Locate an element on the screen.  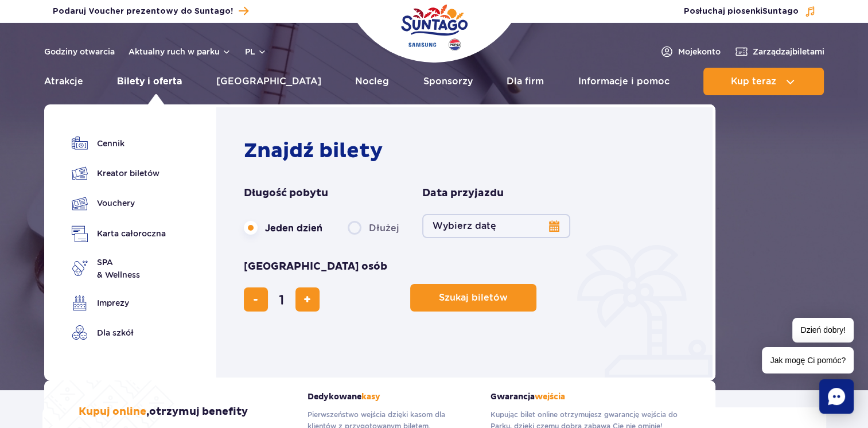
button: dodaj bilet is located at coordinates (308, 300).